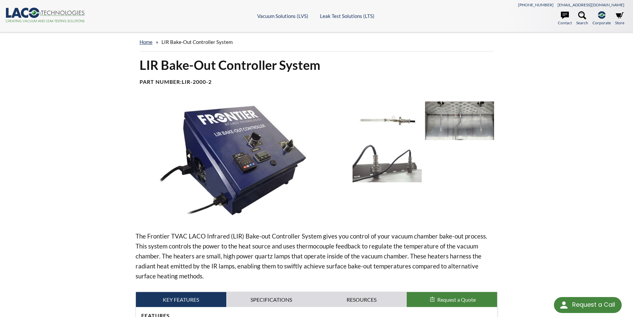 This screenshot has width=633, height=317. Describe the element at coordinates (460, 121) in the screenshot. I see `img: LIR Bake-Out Bulbs in chamber` at that location.